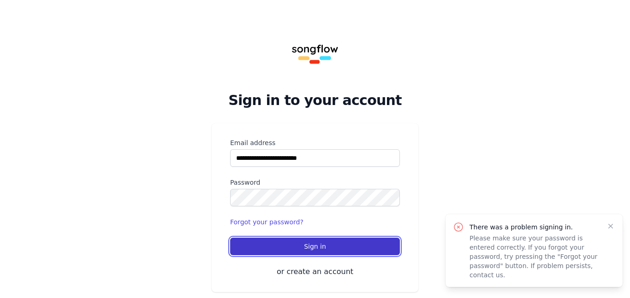  I want to click on a: Forgot your password?, so click(266, 222).